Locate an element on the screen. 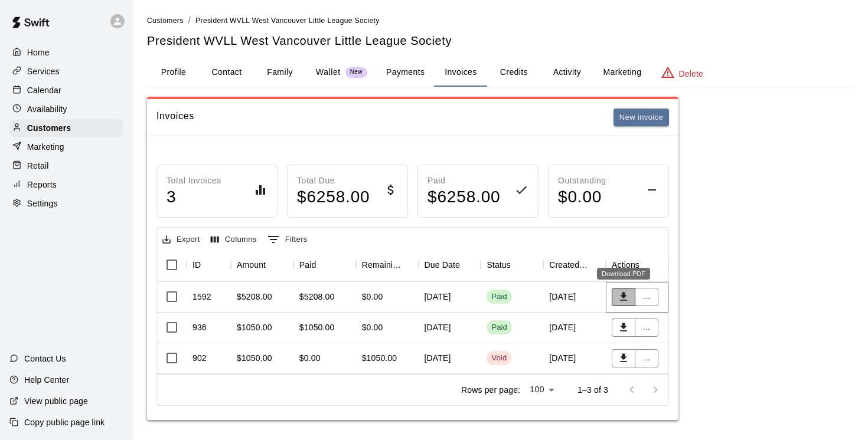 The height and width of the screenshot is (440, 868). p: Reports is located at coordinates (42, 185).